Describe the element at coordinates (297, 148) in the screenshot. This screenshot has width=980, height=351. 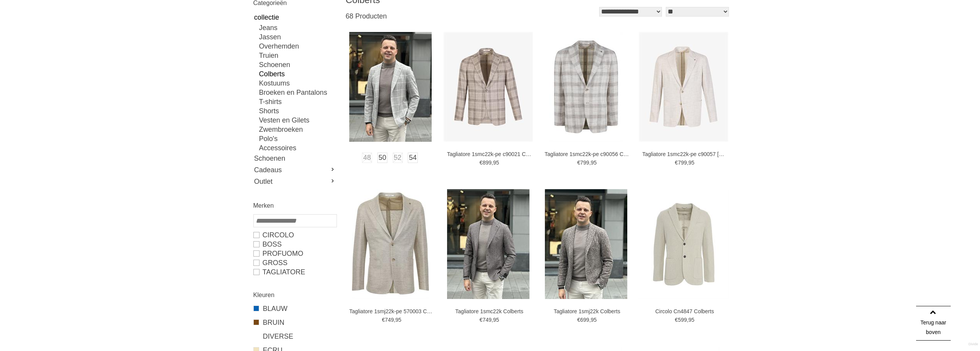
I see `a: Accessoires` at that location.